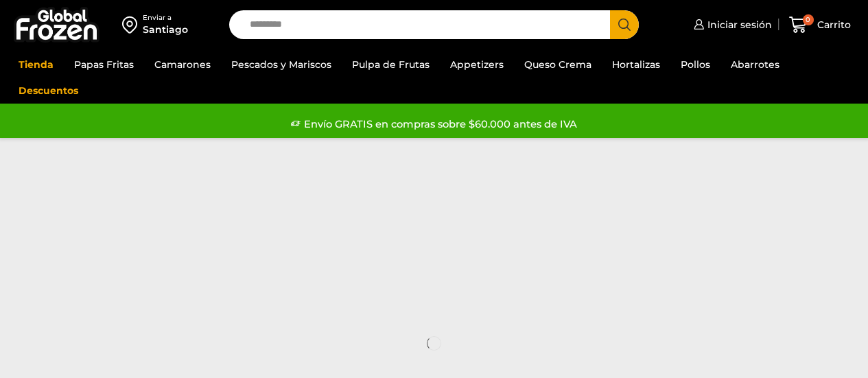  Describe the element at coordinates (132, 24) in the screenshot. I see `img: address-field-icon.svg` at that location.